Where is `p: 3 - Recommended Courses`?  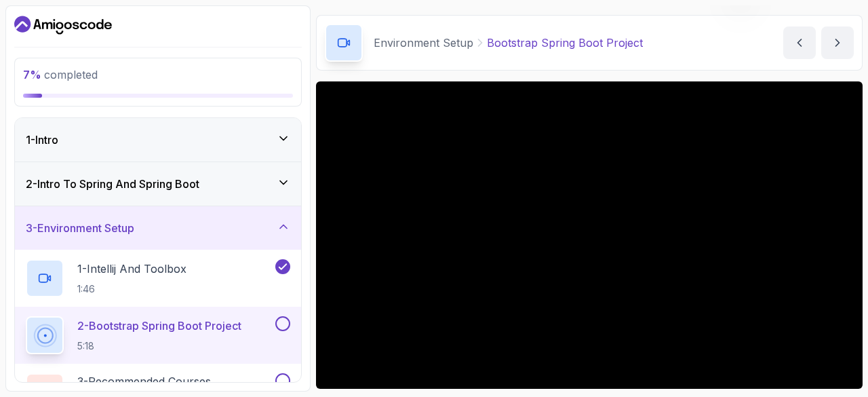
p: 3 - Recommended Courses is located at coordinates (144, 381).